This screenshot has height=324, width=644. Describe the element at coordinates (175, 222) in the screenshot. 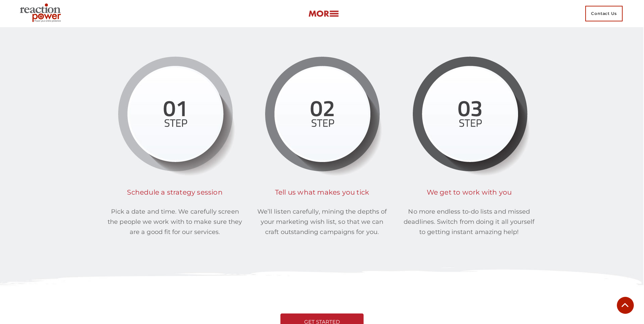

I see `p: Pick a date and time. We carefully screen the people we work with to make sure they are a good fi...` at that location.